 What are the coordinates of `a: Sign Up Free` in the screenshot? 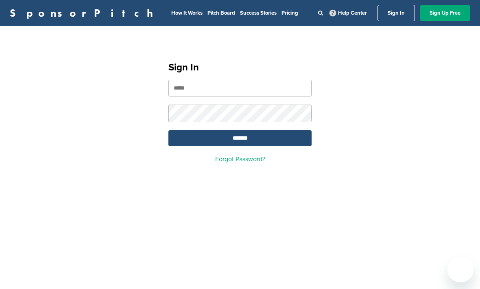 It's located at (445, 13).